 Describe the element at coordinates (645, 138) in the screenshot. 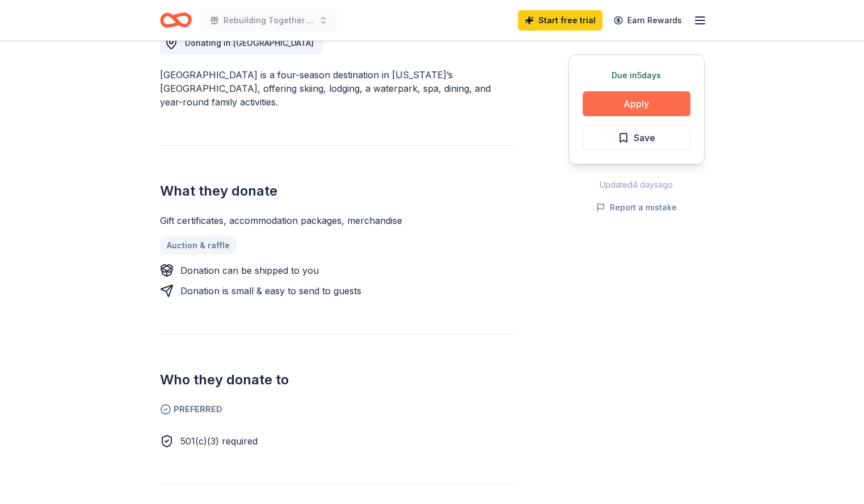

I see `span: Save` at that location.